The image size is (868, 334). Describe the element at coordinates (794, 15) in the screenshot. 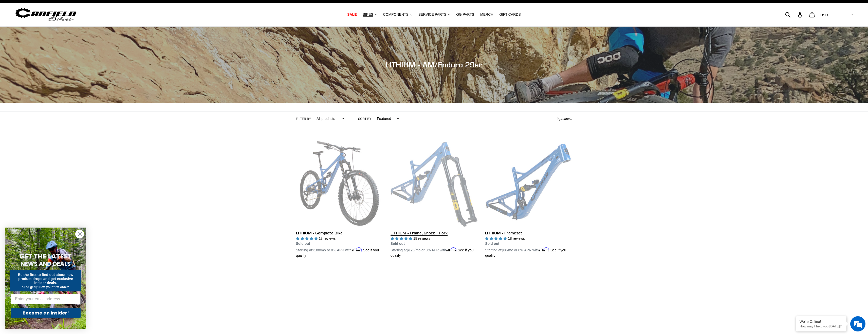

I see `input: Search` at that location.